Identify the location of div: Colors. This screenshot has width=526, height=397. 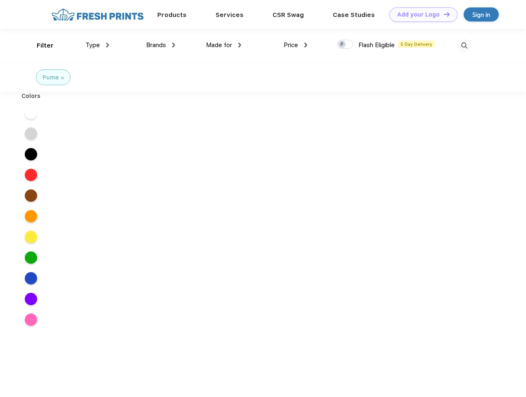
(31, 96).